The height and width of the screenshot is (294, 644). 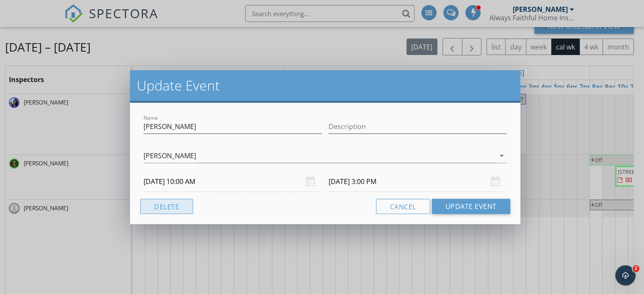 I want to click on i: arrow_drop_down, so click(x=502, y=156).